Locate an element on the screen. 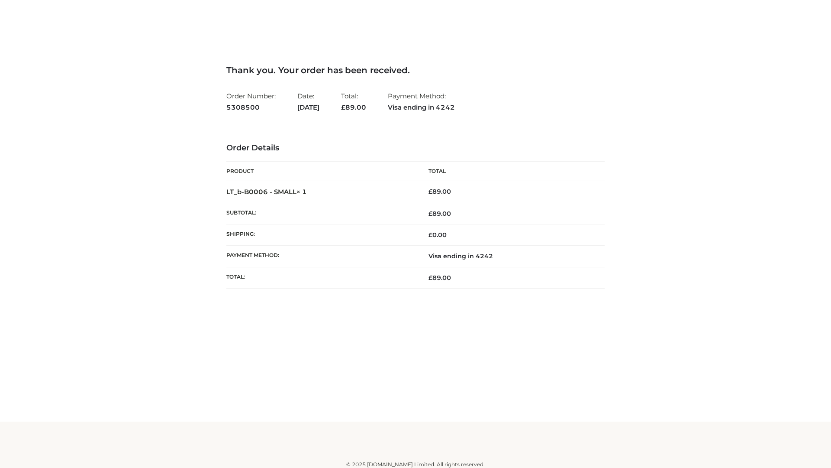 The image size is (831, 468). li: Total: is located at coordinates (354, 101).